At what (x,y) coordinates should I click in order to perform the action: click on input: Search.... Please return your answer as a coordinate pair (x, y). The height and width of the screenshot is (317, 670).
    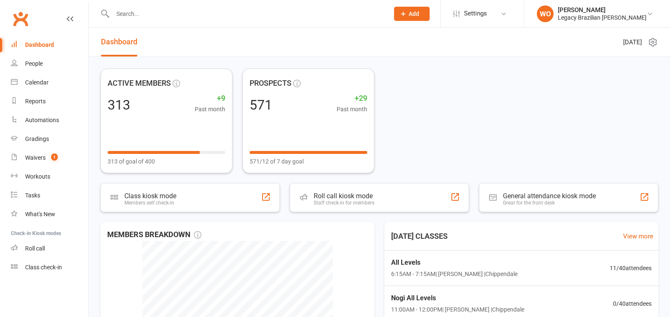
    Looking at the image, I should click on (247, 14).